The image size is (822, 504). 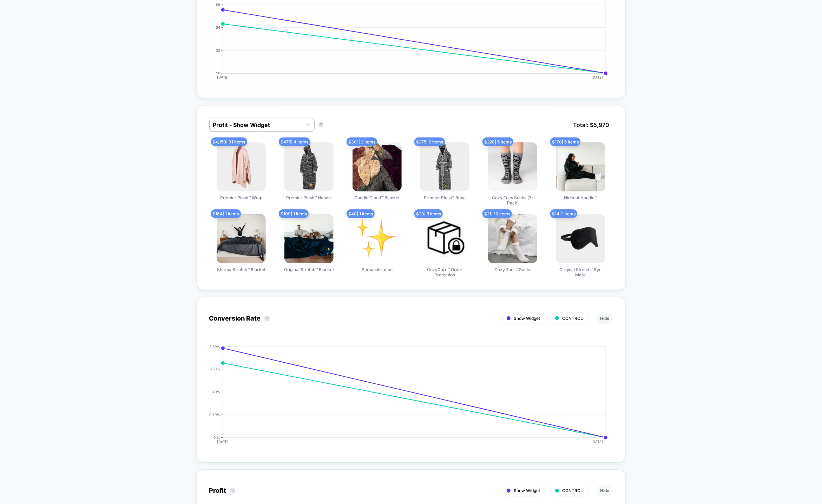 I want to click on span: $ 170 | 5 items, so click(x=565, y=142).